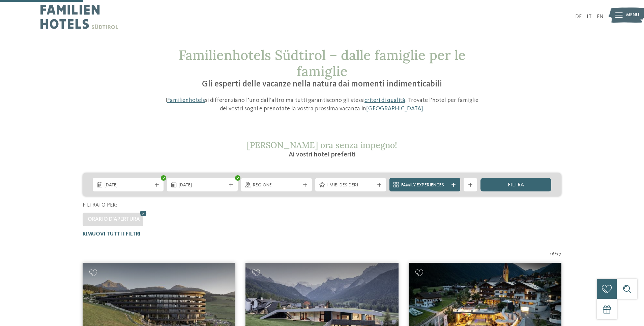  Describe the element at coordinates (552, 255) in the screenshot. I see `span: 16` at that location.